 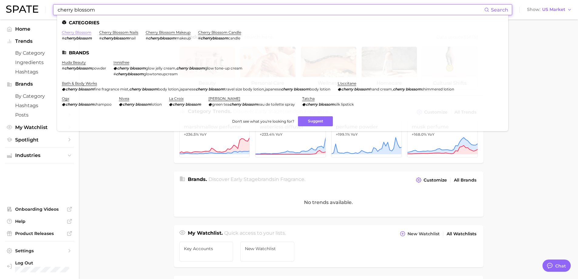 What do you see at coordinates (380, 89) in the screenshot?
I see `span: hand cream` at bounding box center [380, 89].